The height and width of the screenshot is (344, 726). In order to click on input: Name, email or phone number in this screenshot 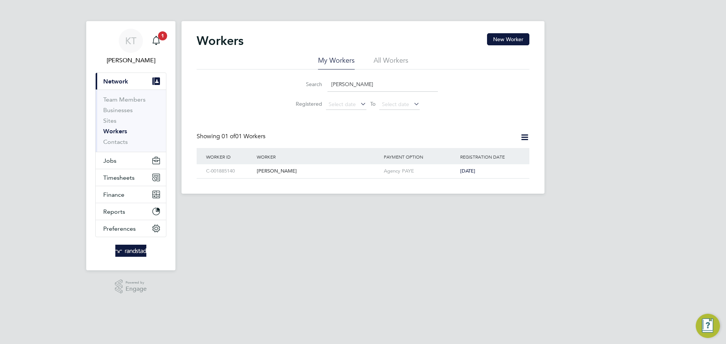, I will do `click(383, 84)`.